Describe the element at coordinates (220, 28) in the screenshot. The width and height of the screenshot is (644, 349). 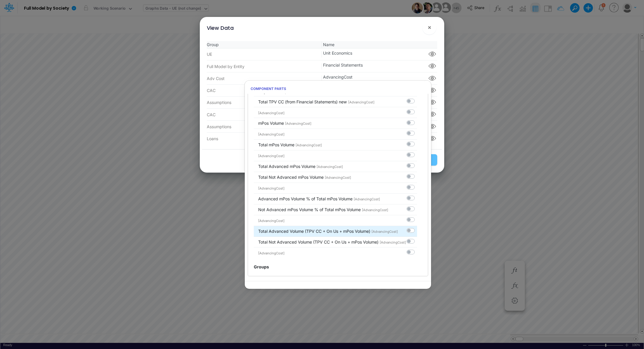
I see `div: View Data` at that location.